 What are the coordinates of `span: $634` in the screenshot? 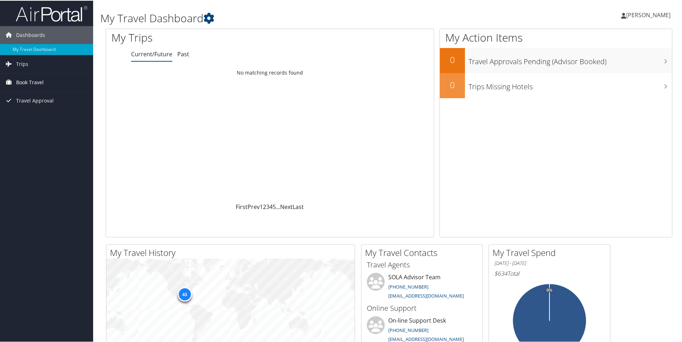 It's located at (501, 273).